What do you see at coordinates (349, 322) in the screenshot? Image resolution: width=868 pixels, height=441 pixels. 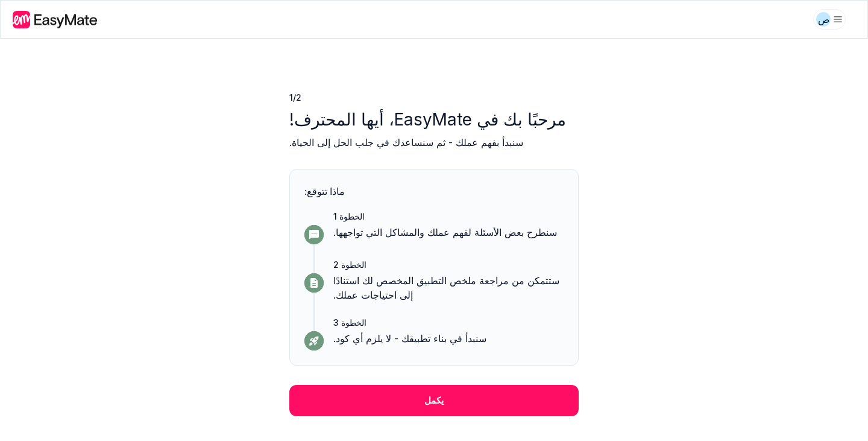 I see `font: الخطوة 3` at bounding box center [349, 322].